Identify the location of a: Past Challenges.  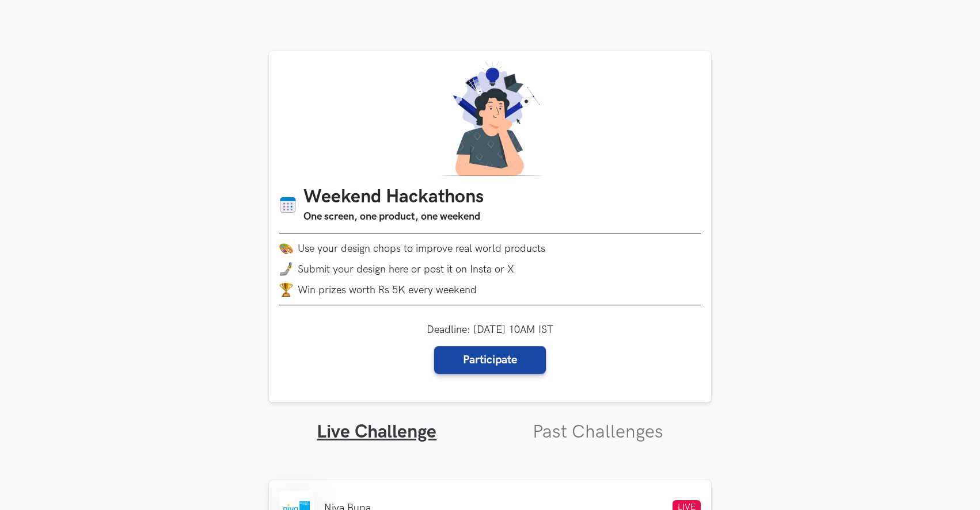
(597, 432).